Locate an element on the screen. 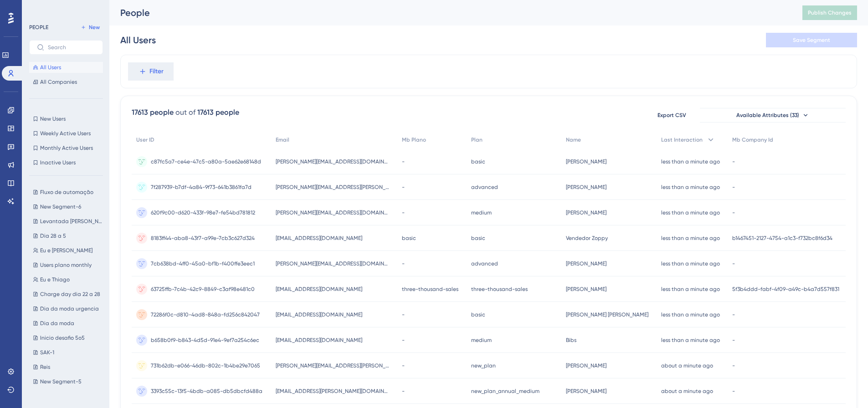  button: New is located at coordinates (90, 27).